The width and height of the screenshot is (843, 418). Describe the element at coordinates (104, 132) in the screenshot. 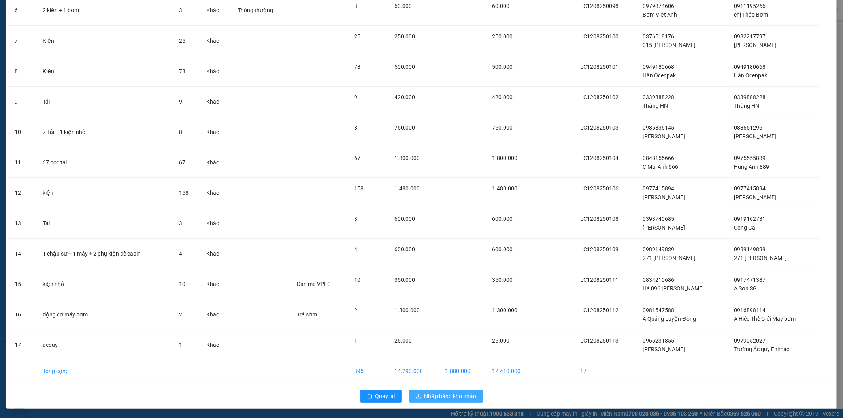

I see `td: 7 Tải + 1 kiện nhỏ` at that location.